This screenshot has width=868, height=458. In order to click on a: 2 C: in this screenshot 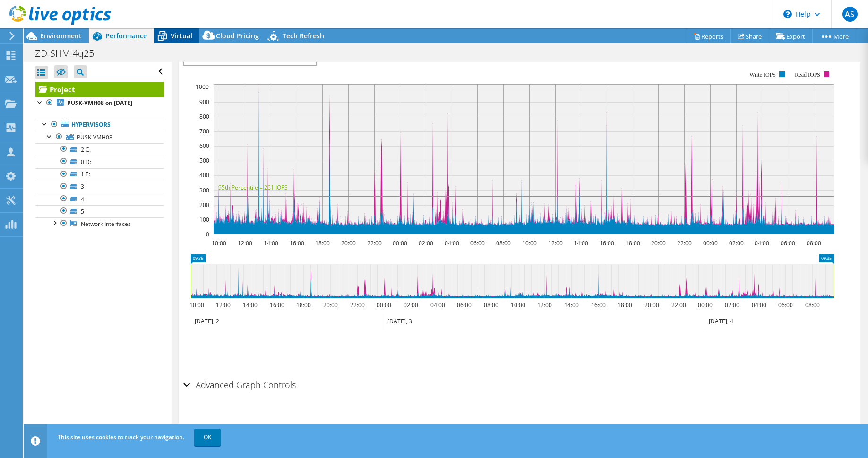, I will do `click(100, 150)`.